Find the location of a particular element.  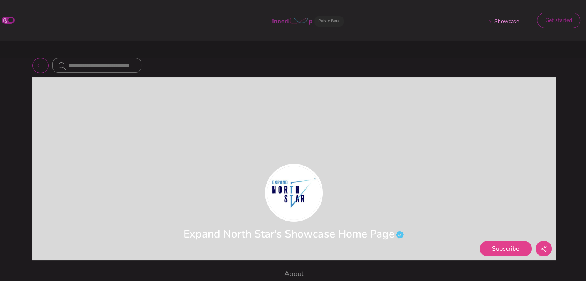

p: Showcase is located at coordinates (507, 22).